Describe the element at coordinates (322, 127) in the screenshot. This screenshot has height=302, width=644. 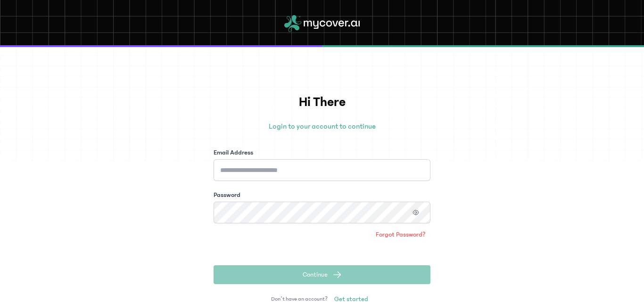
I see `p: Login to your account to continue` at that location.